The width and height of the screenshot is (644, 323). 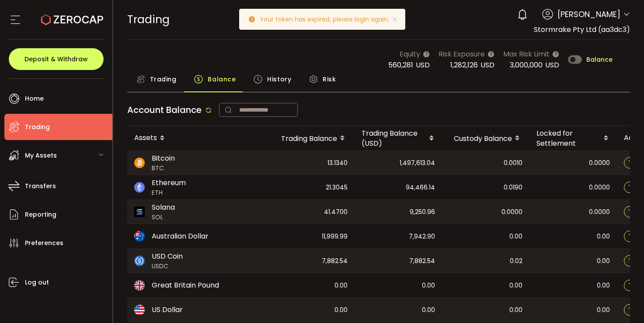 What do you see at coordinates (573, 138) in the screenshot?
I see `div: Locked for Settlement` at bounding box center [573, 138].